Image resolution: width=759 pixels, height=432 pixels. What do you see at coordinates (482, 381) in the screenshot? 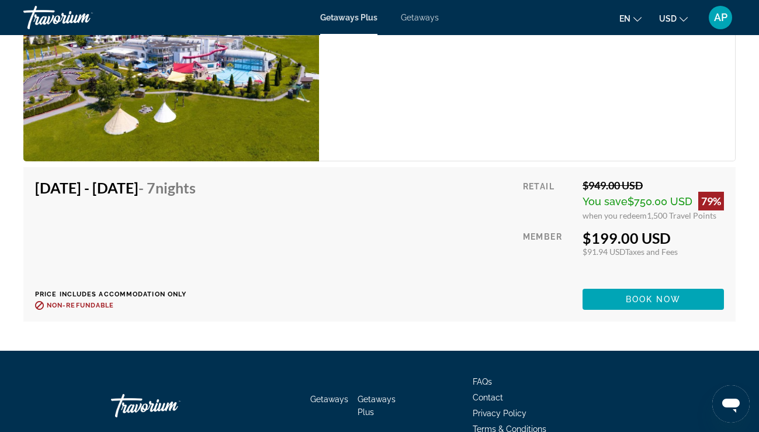
I see `span: FAQs` at bounding box center [482, 381].